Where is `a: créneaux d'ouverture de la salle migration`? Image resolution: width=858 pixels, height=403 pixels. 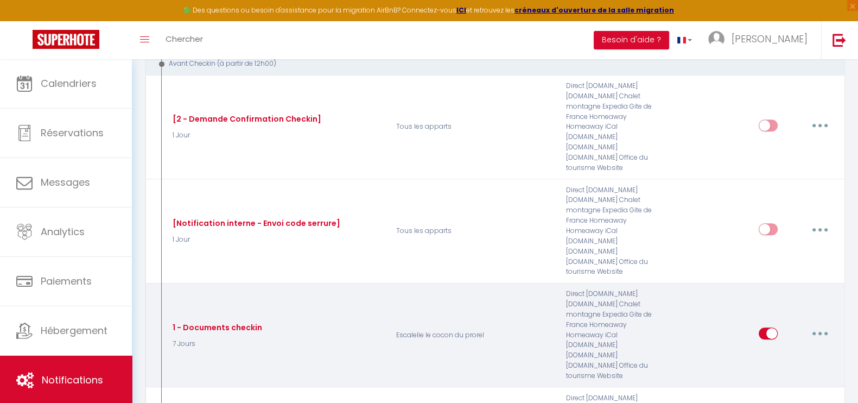 a: créneaux d'ouverture de la salle migration is located at coordinates (594, 10).